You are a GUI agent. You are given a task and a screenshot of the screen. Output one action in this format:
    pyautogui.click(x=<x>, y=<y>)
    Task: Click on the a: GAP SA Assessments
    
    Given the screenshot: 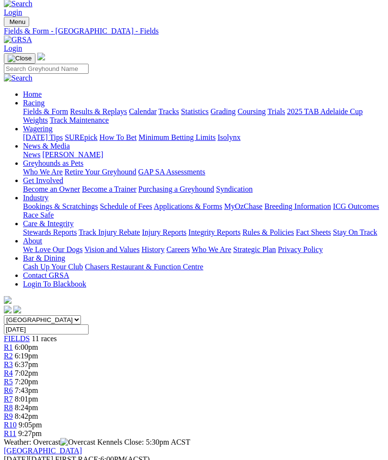 What is the action you would take?
    pyautogui.click(x=172, y=171)
    